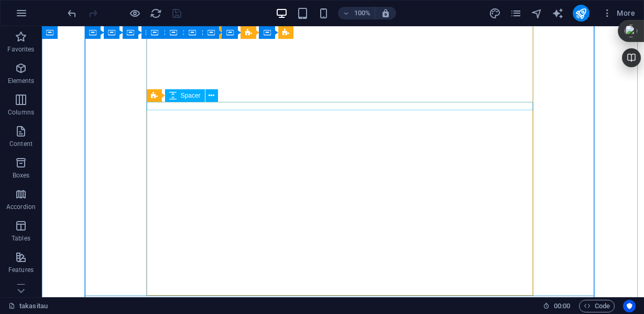 The image size is (644, 314). I want to click on button: navigator, so click(537, 13).